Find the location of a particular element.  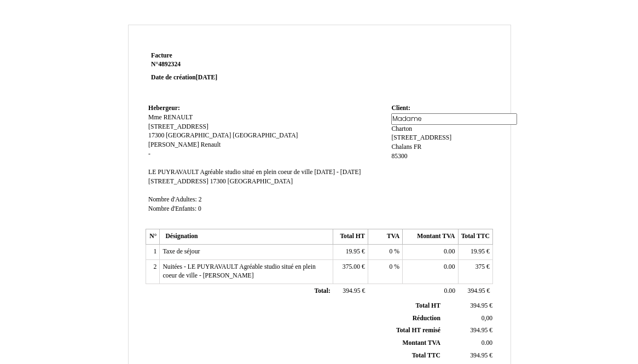

span: 2 is located at coordinates (201, 199).